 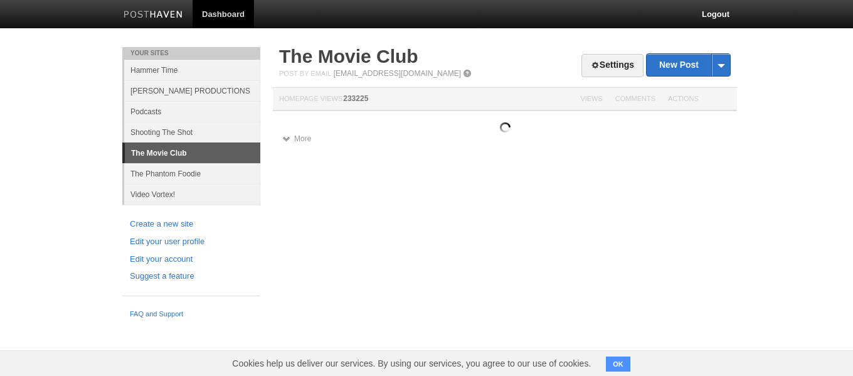 I want to click on a: Edit your user profile, so click(x=191, y=242).